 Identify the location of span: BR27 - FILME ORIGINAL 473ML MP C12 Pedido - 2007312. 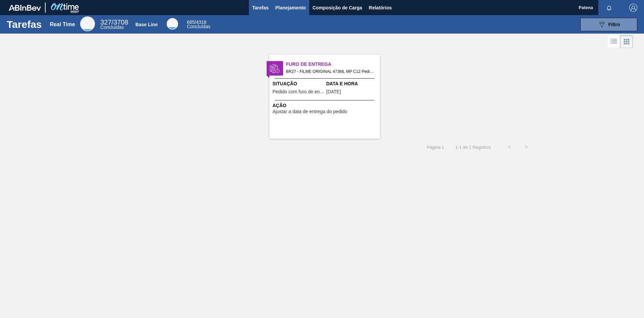
(330, 72).